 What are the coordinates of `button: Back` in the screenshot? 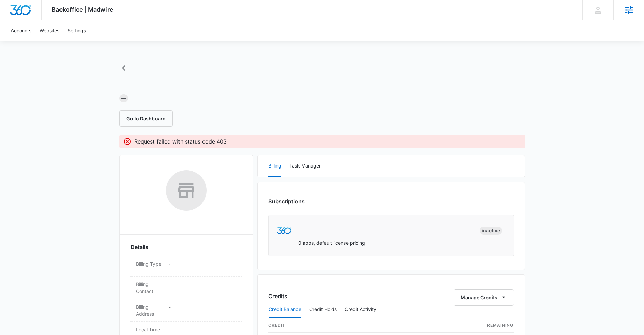 It's located at (124, 68).